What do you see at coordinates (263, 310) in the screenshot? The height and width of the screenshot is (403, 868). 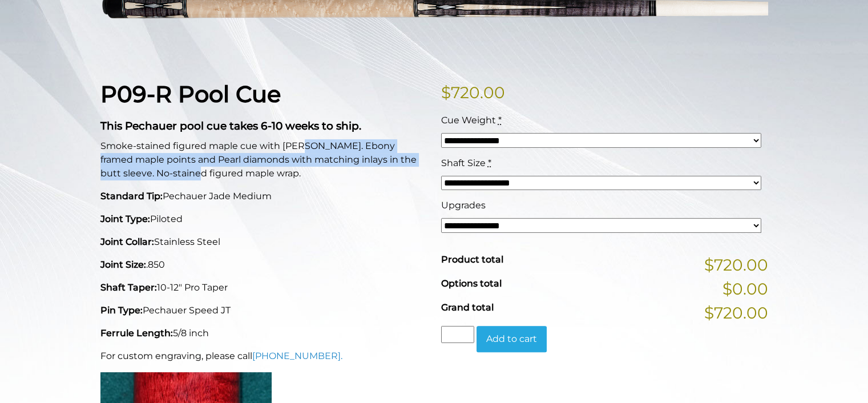 I see `p: Pechauer Speed JT` at bounding box center [263, 310].